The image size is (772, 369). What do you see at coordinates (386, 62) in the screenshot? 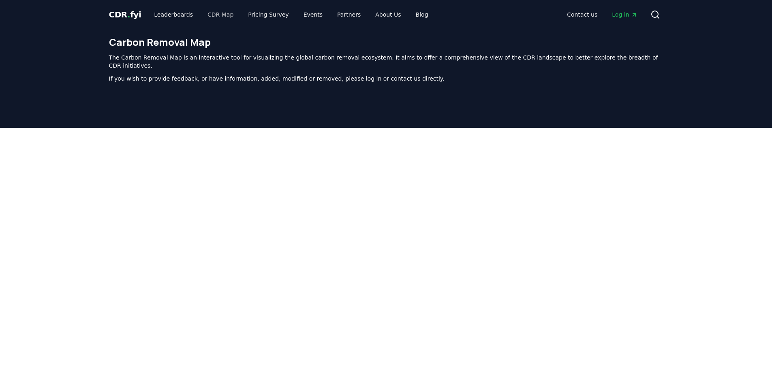
I see `p: The Carbon Removal Map is an interactive tool for visualizing the global carbon removal ecosystem...` at bounding box center [386, 62].